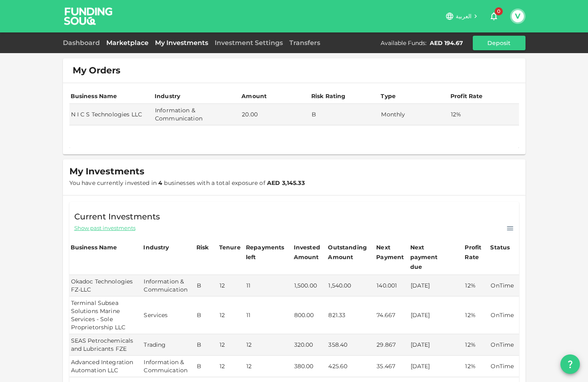 This screenshot has height=382, width=588. Describe the element at coordinates (414, 114) in the screenshot. I see `td: Monthly` at that location.